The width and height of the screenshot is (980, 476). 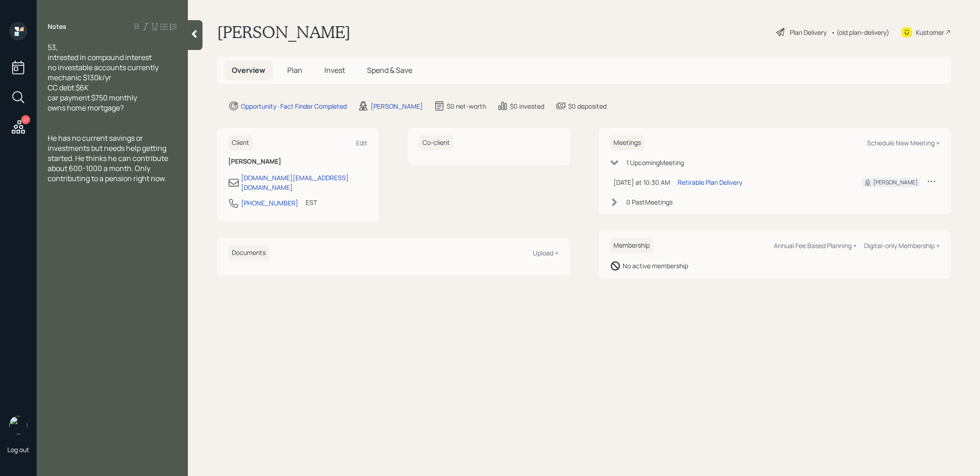 What do you see at coordinates (649, 201) in the screenshot?
I see `div: 0 Past Meeting s` at bounding box center [649, 201].